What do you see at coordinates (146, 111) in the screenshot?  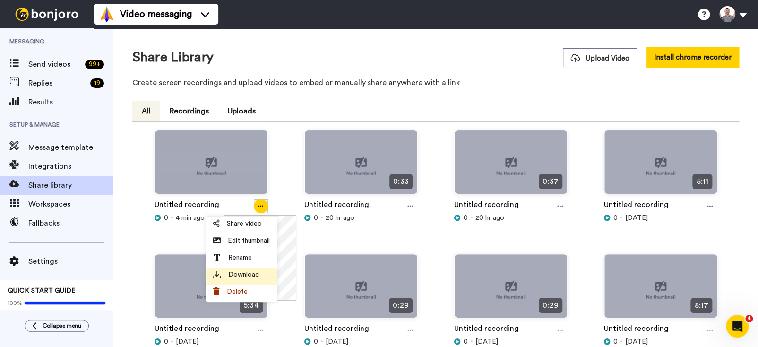 I see `button: All` at bounding box center [146, 111].